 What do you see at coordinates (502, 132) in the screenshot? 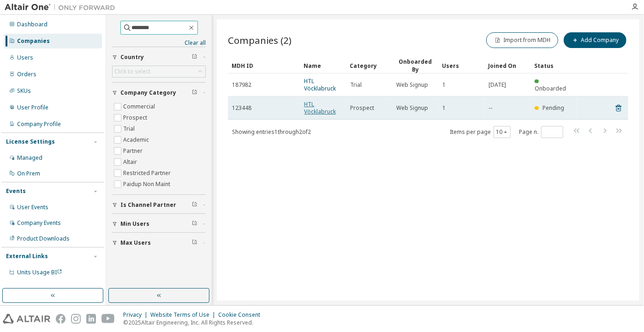
I see `button: 10` at bounding box center [502, 132].